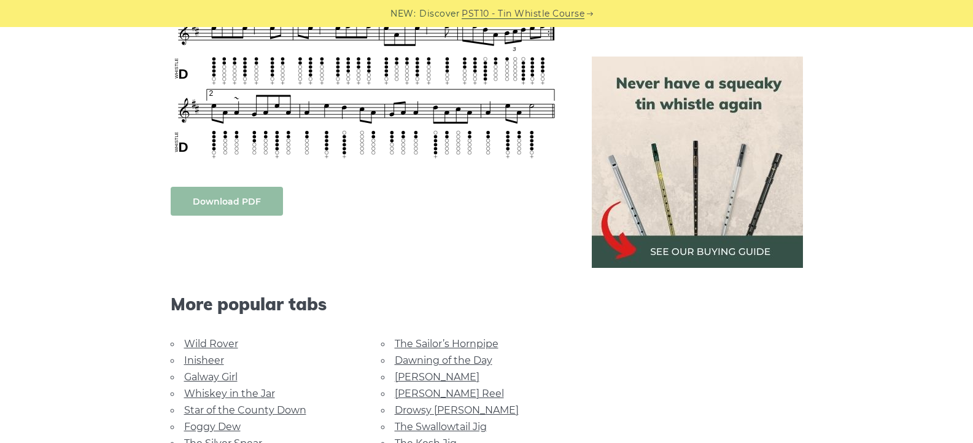 The image size is (973, 443). What do you see at coordinates (230, 393) in the screenshot?
I see `a: Whiskey in the Jar` at bounding box center [230, 393].